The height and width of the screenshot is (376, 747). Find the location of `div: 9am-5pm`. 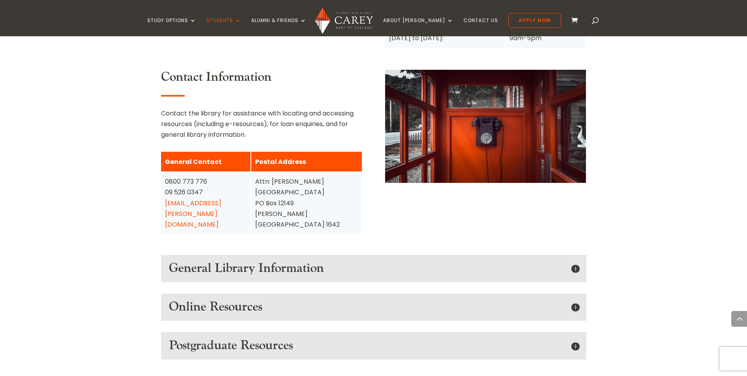

div: 9am-5pm is located at coordinates (546, 38).